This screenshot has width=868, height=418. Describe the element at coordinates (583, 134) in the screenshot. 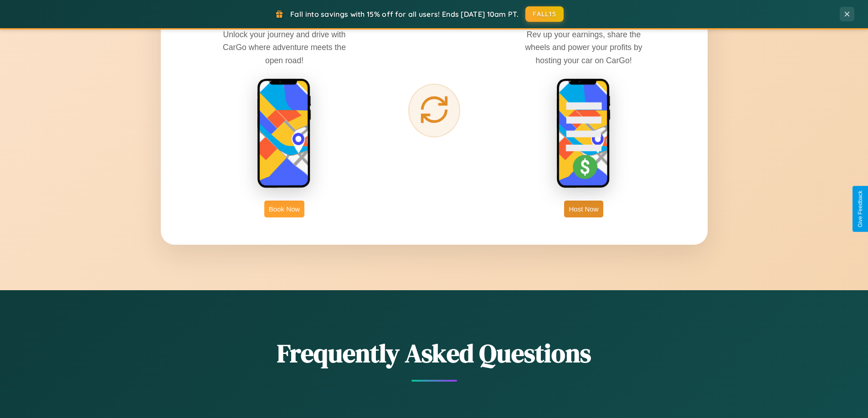

I see `img: host phone` at that location.